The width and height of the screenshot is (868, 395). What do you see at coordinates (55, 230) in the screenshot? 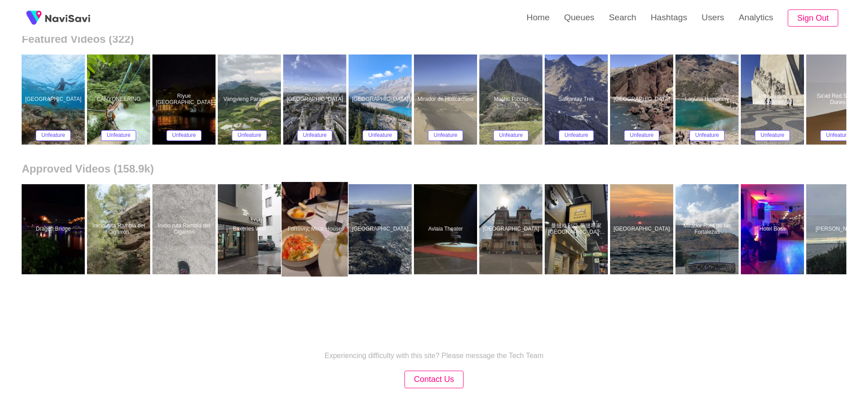
I see `a: Dragon BridgeDragon Bridge` at bounding box center [55, 230].